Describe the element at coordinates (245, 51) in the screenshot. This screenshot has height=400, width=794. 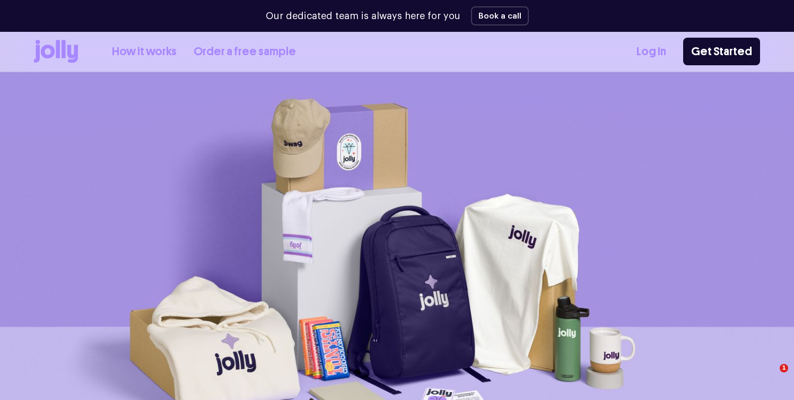
I see `a: Order a free sample` at that location.